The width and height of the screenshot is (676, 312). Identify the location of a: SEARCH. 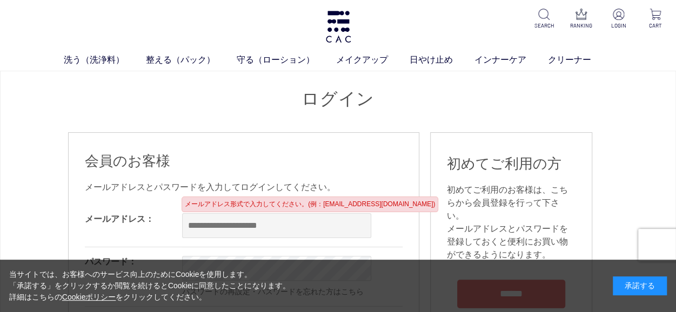
(544, 19).